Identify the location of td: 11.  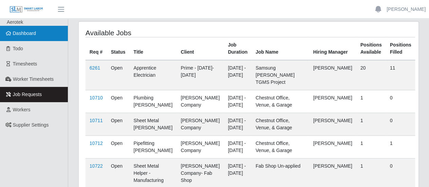
(400, 75).